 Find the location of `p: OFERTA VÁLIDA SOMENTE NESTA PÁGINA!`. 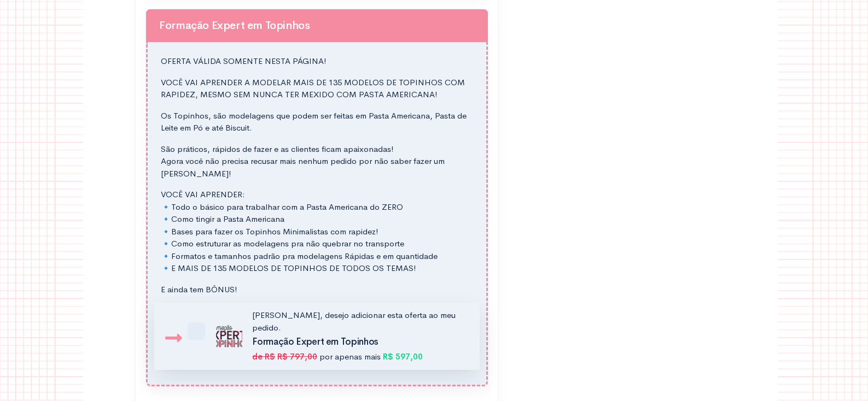

p: OFERTA VÁLIDA SOMENTE NESTA PÁGINA! is located at coordinates (317, 61).